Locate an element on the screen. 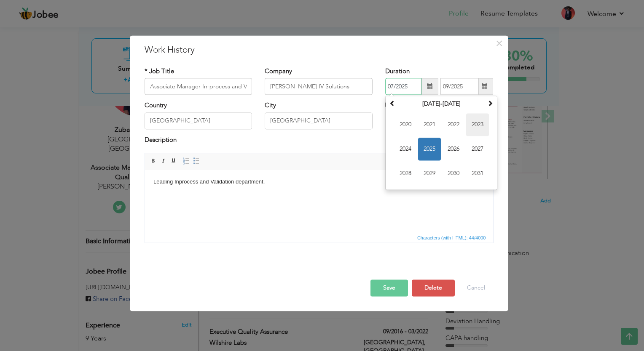 Image resolution: width=644 pixels, height=351 pixels. label: Company is located at coordinates (278, 71).